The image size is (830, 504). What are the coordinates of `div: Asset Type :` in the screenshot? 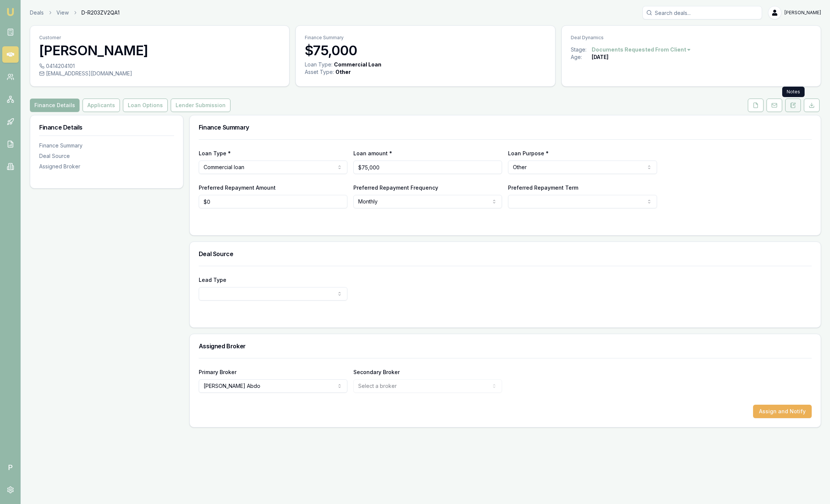 It's located at (319, 72).